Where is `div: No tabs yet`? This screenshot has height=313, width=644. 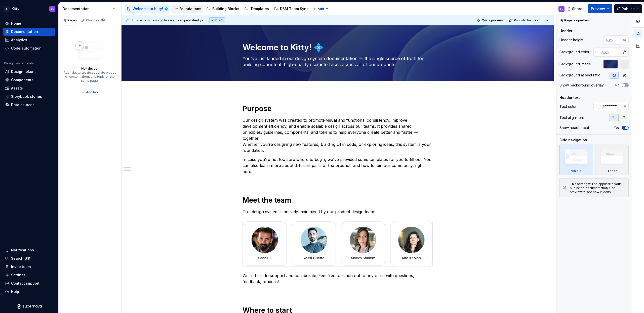
div: No tabs yet is located at coordinates (90, 69).